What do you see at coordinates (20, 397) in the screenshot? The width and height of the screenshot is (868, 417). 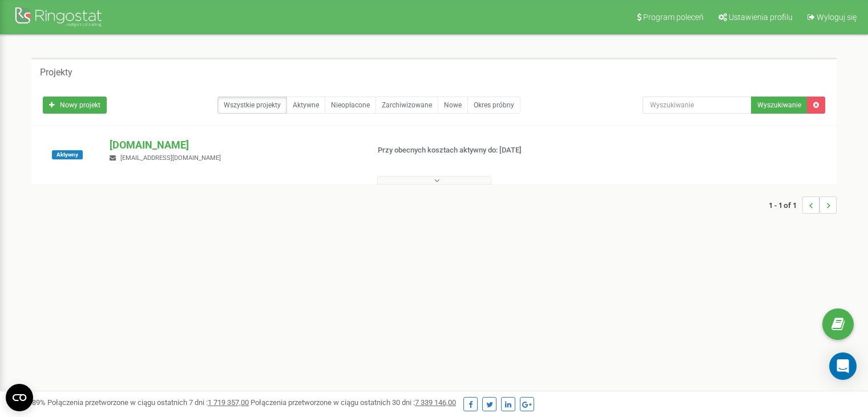 I see `button: Open CMP widget` at bounding box center [20, 397].